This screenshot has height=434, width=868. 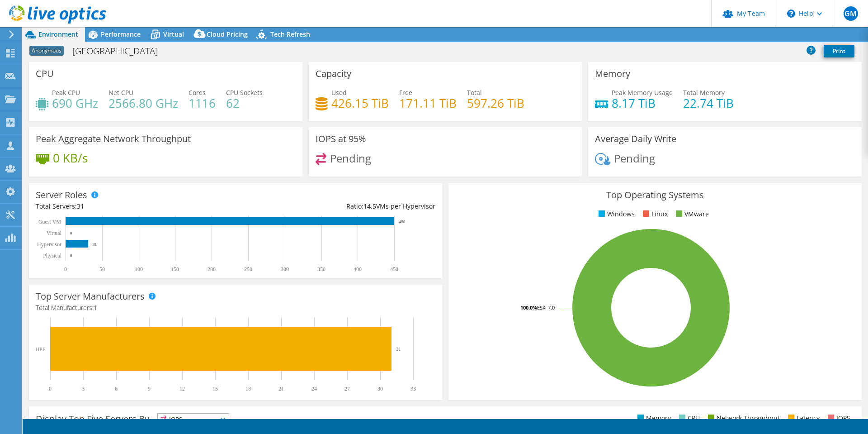 What do you see at coordinates (688, 418) in the screenshot?
I see `li: CPU` at bounding box center [688, 418].